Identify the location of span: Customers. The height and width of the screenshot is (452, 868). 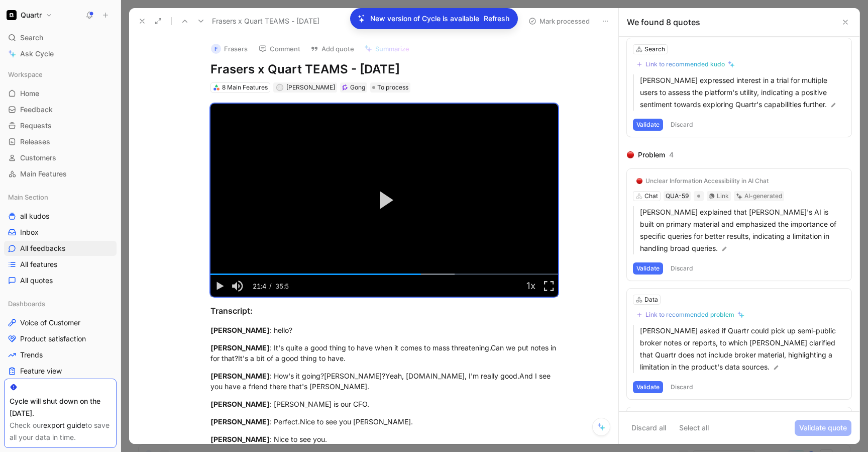
(38, 158).